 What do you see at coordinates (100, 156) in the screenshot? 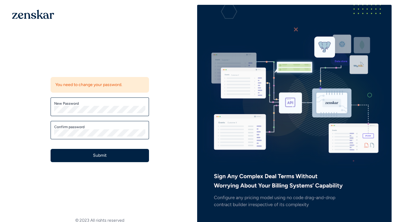
I see `button: Submit` at bounding box center [100, 156].